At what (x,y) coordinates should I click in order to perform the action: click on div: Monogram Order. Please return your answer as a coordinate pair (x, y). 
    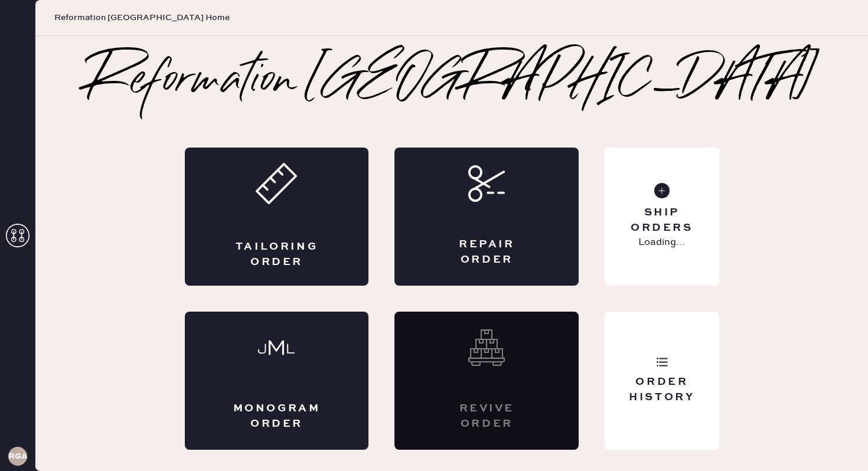
    Looking at the image, I should click on (277, 416).